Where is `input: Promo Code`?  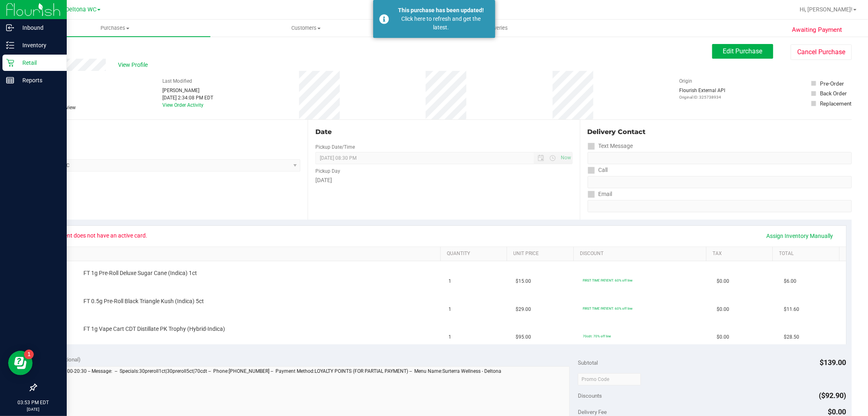
input: Promo Code is located at coordinates (609, 379).